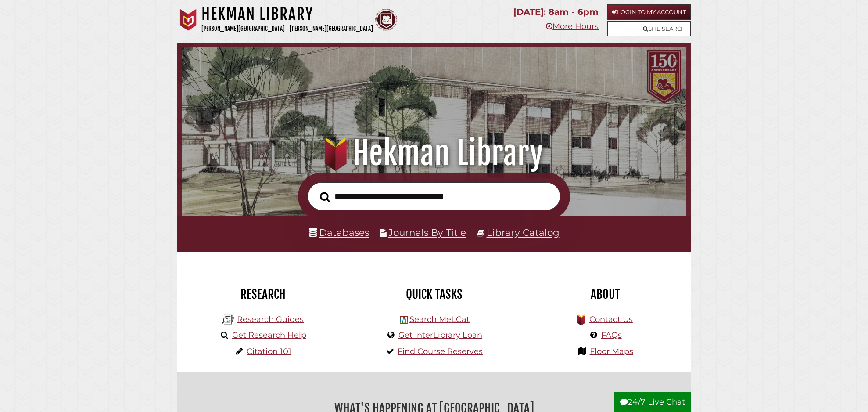 This screenshot has width=868, height=412. I want to click on a: Login to My Account, so click(649, 12).